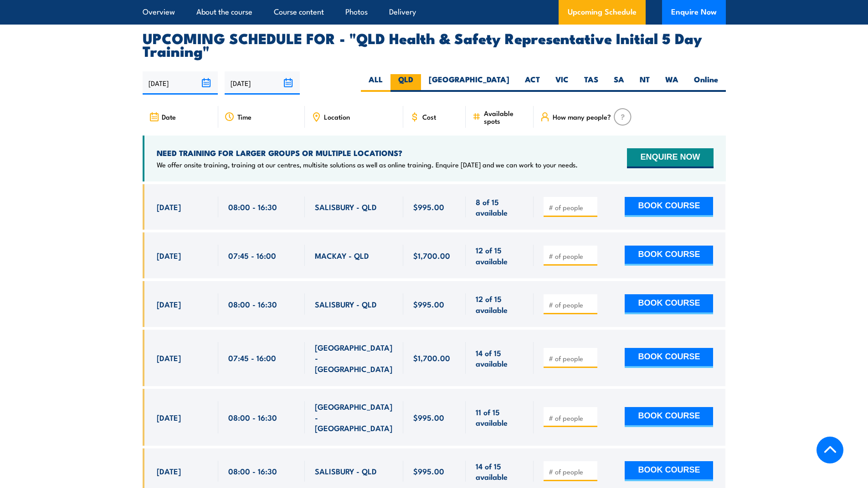 This screenshot has height=488, width=868. I want to click on button: ENQUIRE NOW, so click(670, 158).